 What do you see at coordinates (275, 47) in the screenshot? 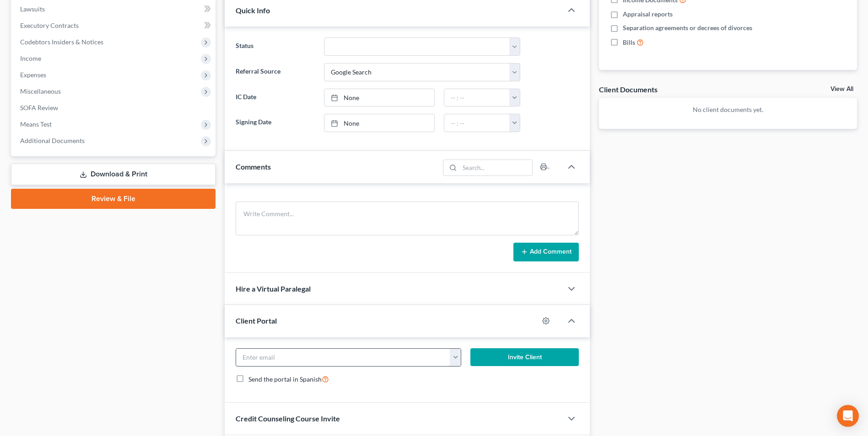
I see `label: Status` at bounding box center [275, 47].